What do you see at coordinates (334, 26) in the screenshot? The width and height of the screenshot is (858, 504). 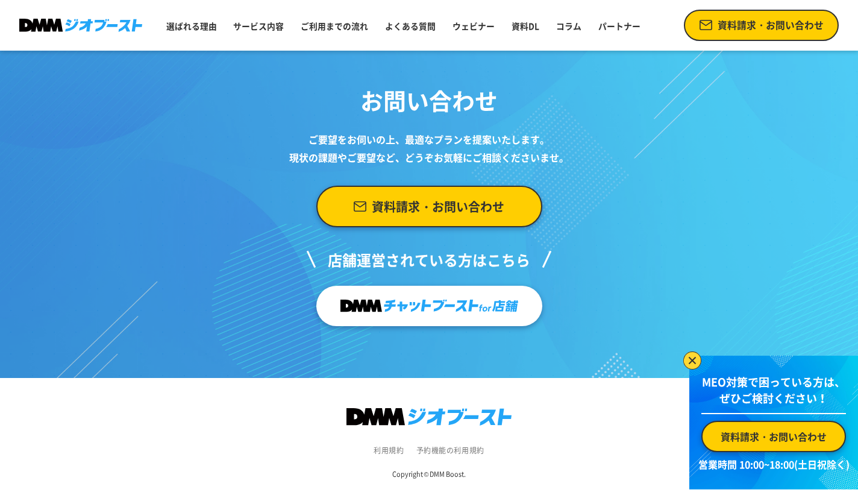 I see `a: ご利用までの流れ` at bounding box center [334, 26].